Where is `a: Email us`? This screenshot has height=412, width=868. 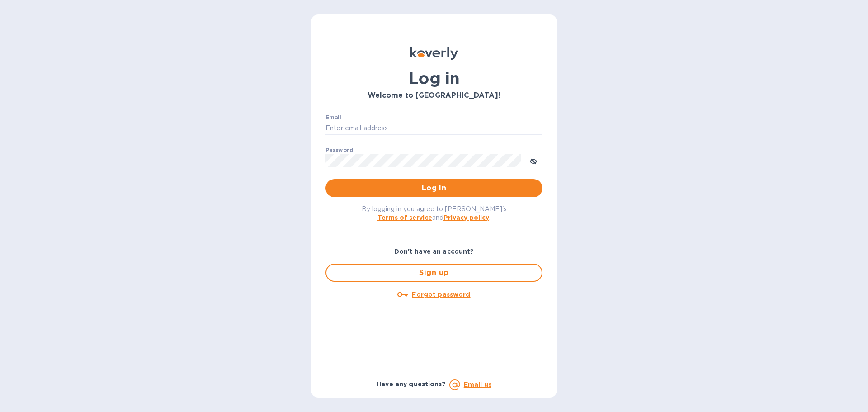 a: Email us is located at coordinates (477, 384).